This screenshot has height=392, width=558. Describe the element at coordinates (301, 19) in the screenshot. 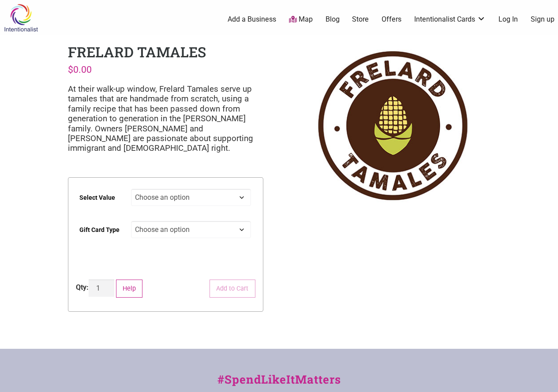

I see `a: Map` at that location.